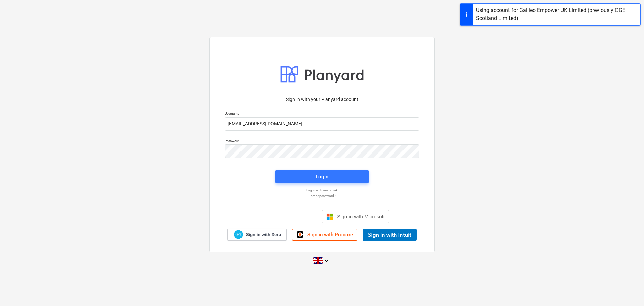  What do you see at coordinates (330, 235) in the screenshot?
I see `span: Sign in with Procore` at bounding box center [330, 235].